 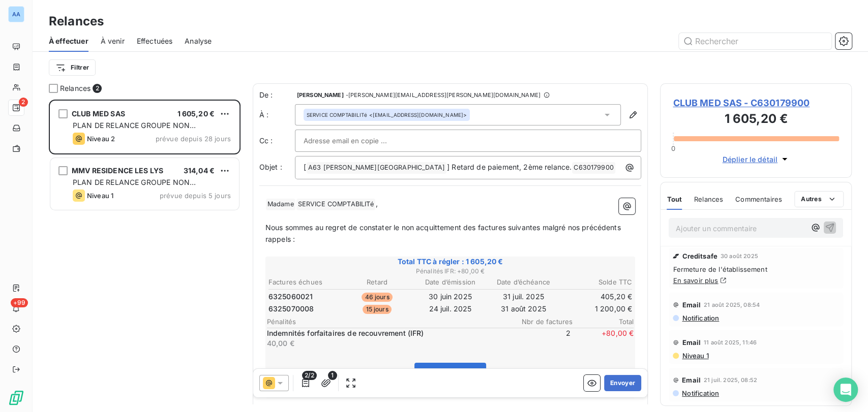 What do you see at coordinates (695, 281) in the screenshot?
I see `a: En savoir plus` at bounding box center [695, 281].